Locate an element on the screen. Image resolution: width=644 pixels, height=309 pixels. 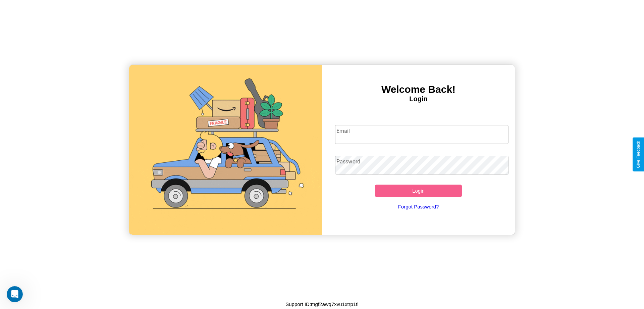
img: gif is located at coordinates (226, 150).